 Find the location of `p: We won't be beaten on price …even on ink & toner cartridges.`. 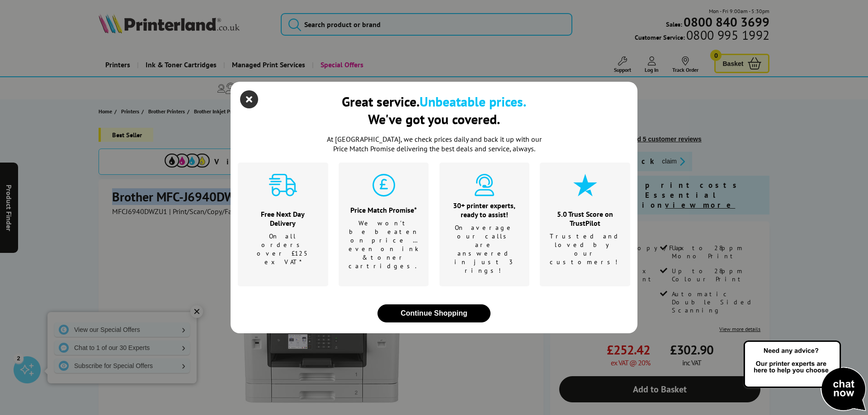

p: We won't be beaten on price …even on ink & toner cartridges. is located at coordinates (384, 245).